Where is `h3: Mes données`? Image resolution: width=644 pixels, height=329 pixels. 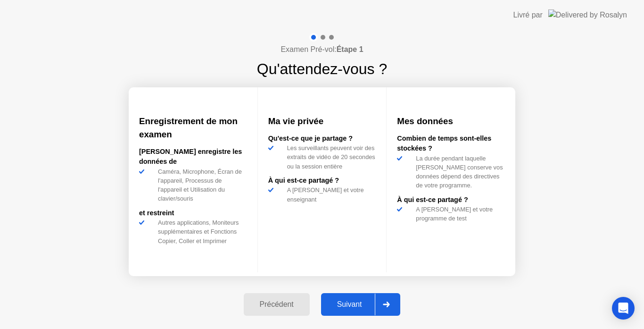 h3: Mes données is located at coordinates (450, 122).